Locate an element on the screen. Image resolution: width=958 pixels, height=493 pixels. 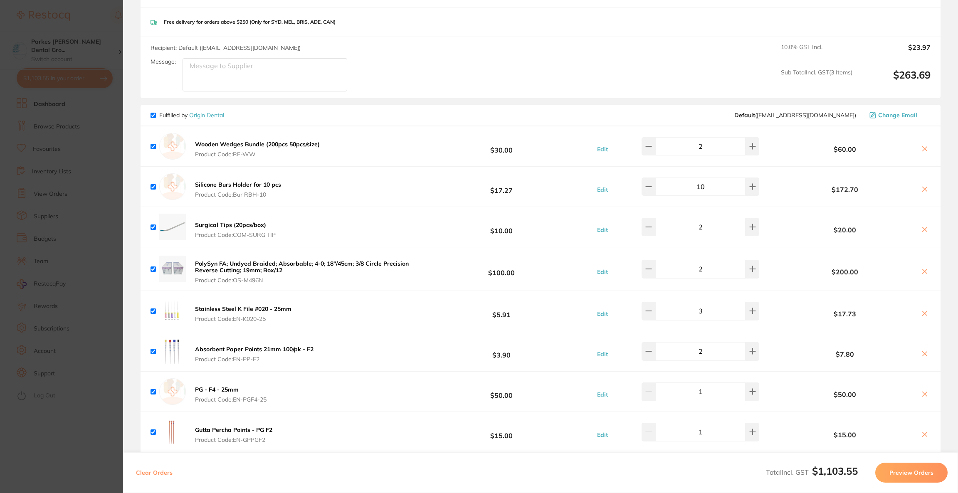
b: $200.00 is located at coordinates (845, 272).